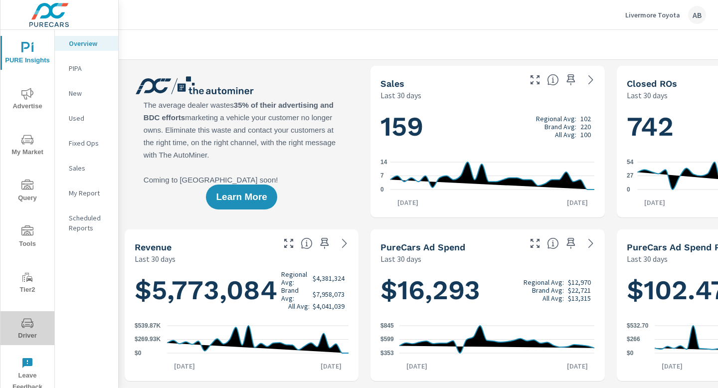  What do you see at coordinates (387, 353) in the screenshot?
I see `text: $353` at bounding box center [387, 353].